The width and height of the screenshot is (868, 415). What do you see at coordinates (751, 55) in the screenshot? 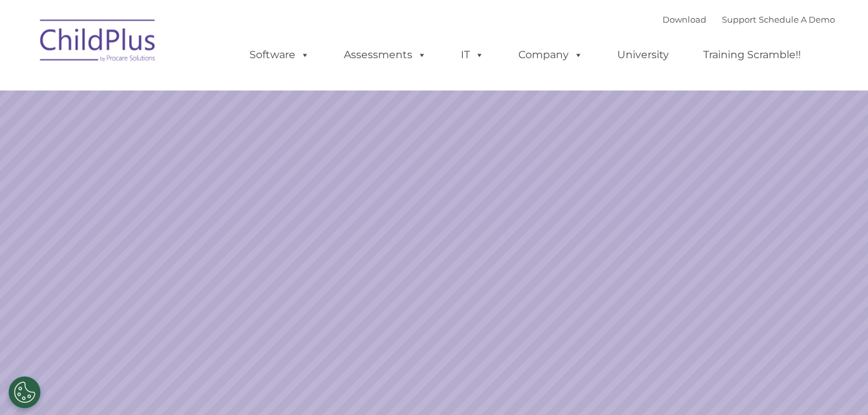
I see `a: Training Scramble!!` at bounding box center [751, 55].